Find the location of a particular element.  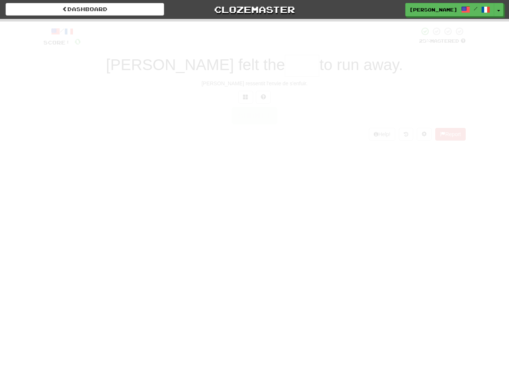

span: Correct is located at coordinates (121, 24).